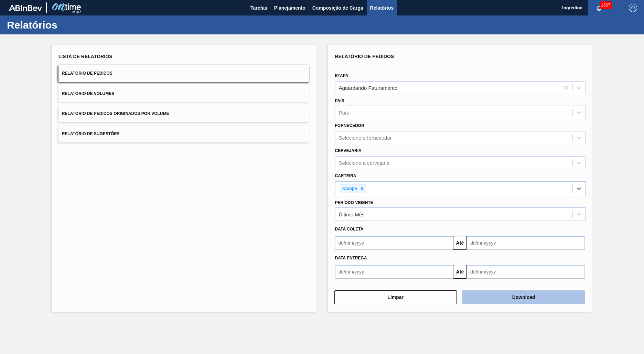 The height and width of the screenshot is (354, 644). I want to click on label: Etapa, so click(342, 76).